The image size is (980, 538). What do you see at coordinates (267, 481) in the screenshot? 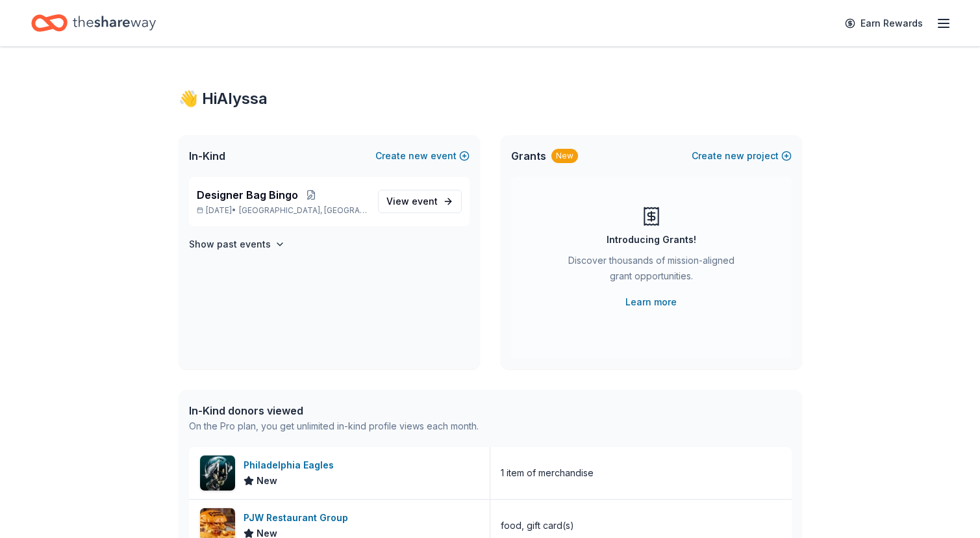
I see `span: New` at bounding box center [267, 481].